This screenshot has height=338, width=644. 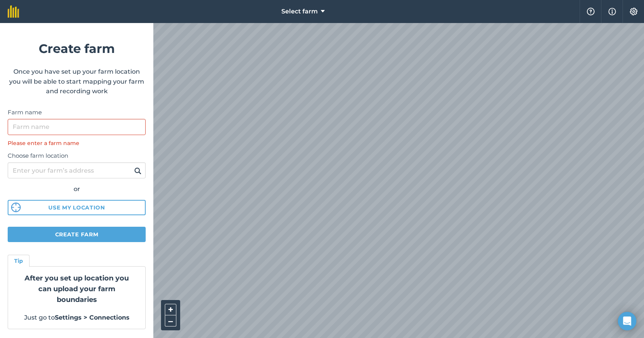 What do you see at coordinates (299, 12) in the screenshot?
I see `span: Select farm` at bounding box center [299, 12].